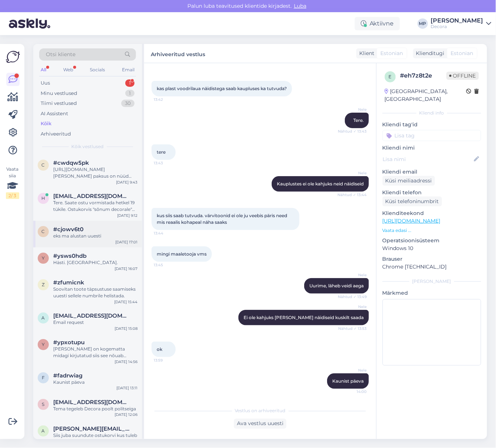 The image size is (496, 448). What do you see at coordinates (348, 381) in the screenshot?
I see `span: Kaunist päeva` at bounding box center [348, 381].